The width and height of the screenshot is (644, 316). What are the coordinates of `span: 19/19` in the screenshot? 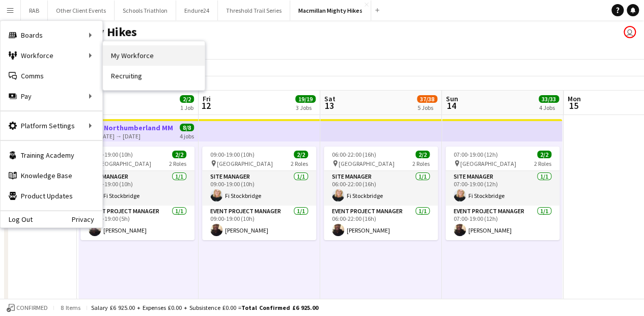 It's located at (306, 98).